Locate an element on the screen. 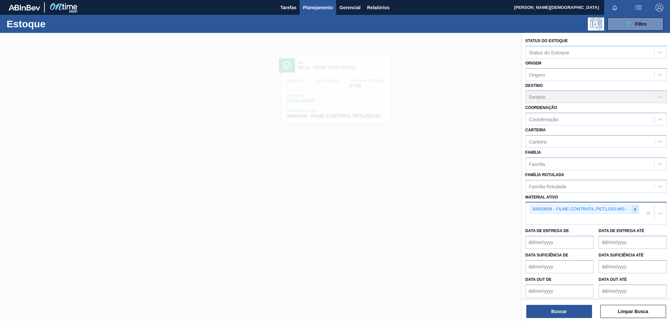  div: Status do Estoque is located at coordinates (549, 52).